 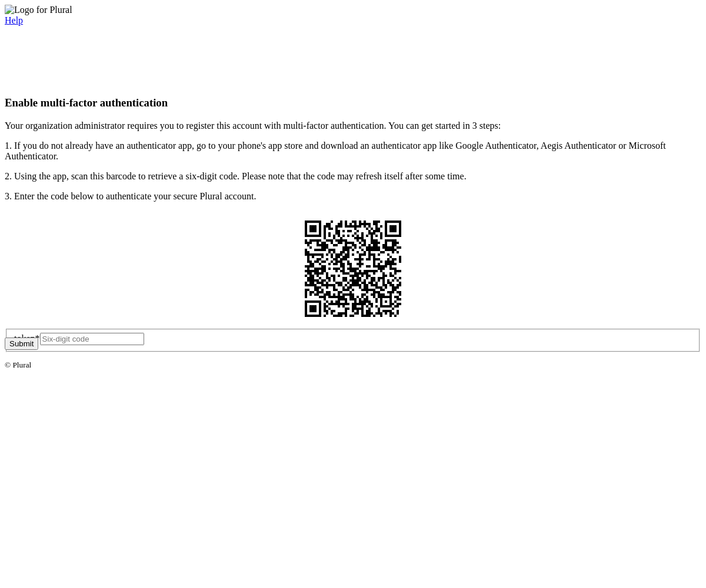 What do you see at coordinates (353, 269) in the screenshot?
I see `img: QR Code` at bounding box center [353, 269].